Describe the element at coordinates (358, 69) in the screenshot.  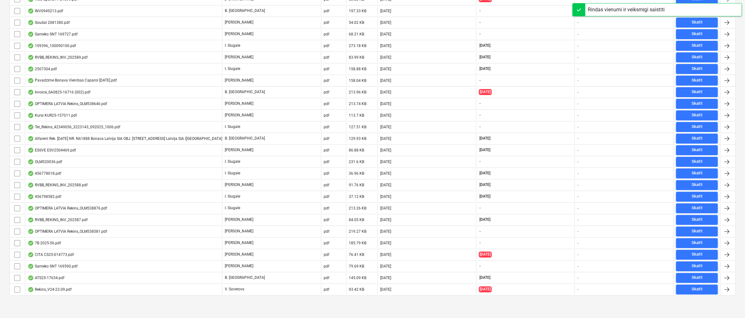
I see `div: 158.88 KB` at that location.